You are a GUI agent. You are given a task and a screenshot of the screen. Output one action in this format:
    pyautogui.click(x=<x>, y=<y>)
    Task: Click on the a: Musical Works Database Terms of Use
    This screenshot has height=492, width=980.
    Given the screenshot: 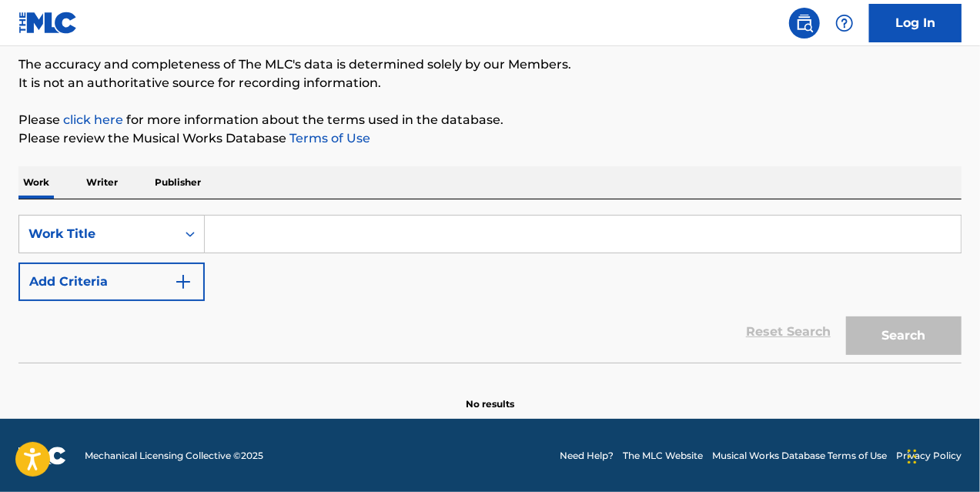 What is the action you would take?
    pyautogui.click(x=799, y=456)
    